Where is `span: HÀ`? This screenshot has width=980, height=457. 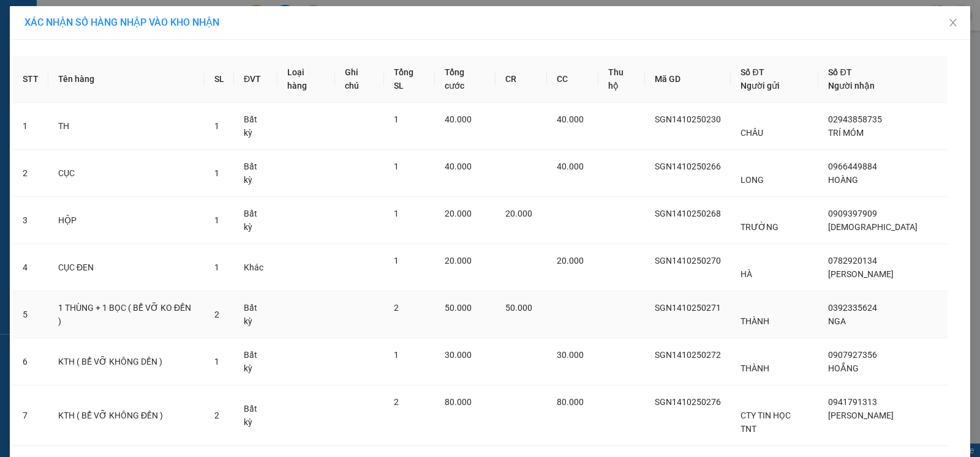
span: HÀ is located at coordinates (746, 274).